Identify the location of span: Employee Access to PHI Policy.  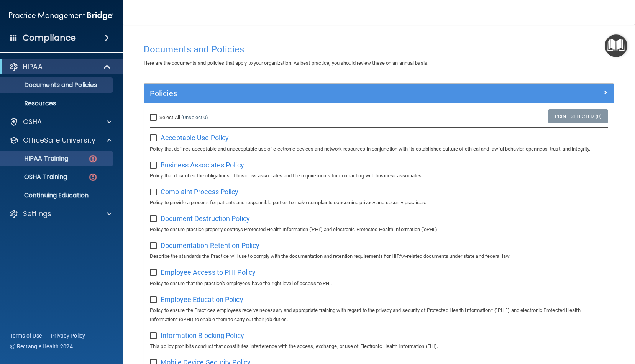
(208, 272).